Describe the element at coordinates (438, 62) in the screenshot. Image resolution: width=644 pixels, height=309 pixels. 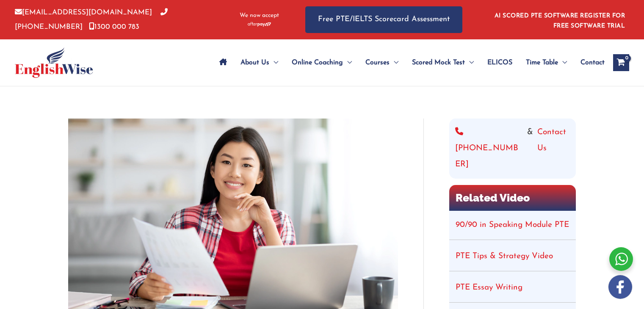
I see `span: Scored Mock Test` at that location.